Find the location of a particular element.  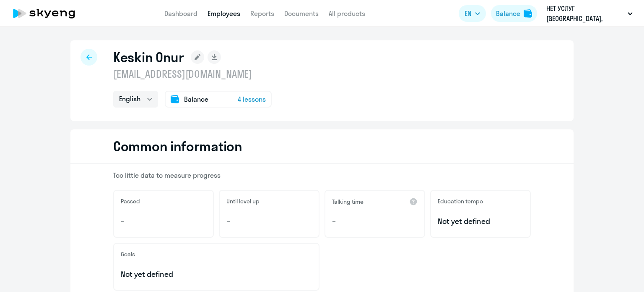

div: Balance is located at coordinates (508, 13).